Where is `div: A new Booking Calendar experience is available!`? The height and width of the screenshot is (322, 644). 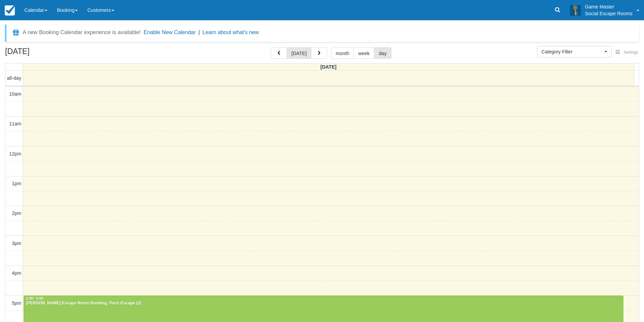 div: A new Booking Calendar experience is available! is located at coordinates (82, 32).